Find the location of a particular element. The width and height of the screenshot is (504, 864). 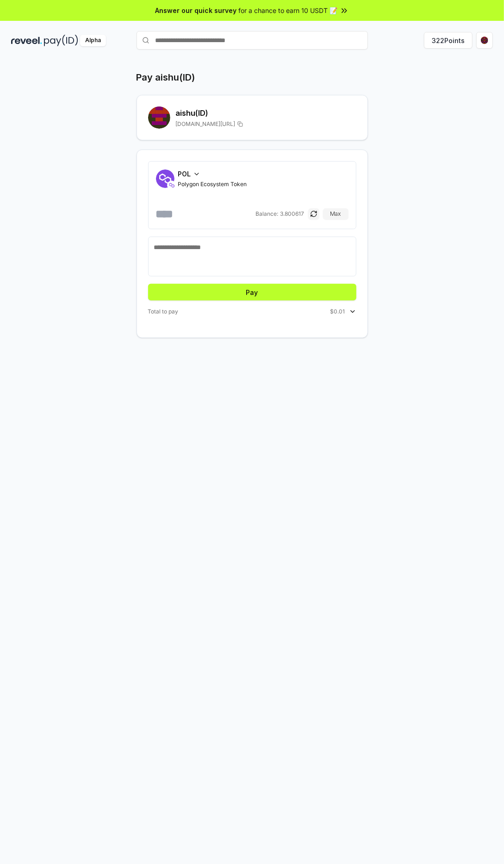

h1: Pay aishu(ID) is located at coordinates (166, 77).